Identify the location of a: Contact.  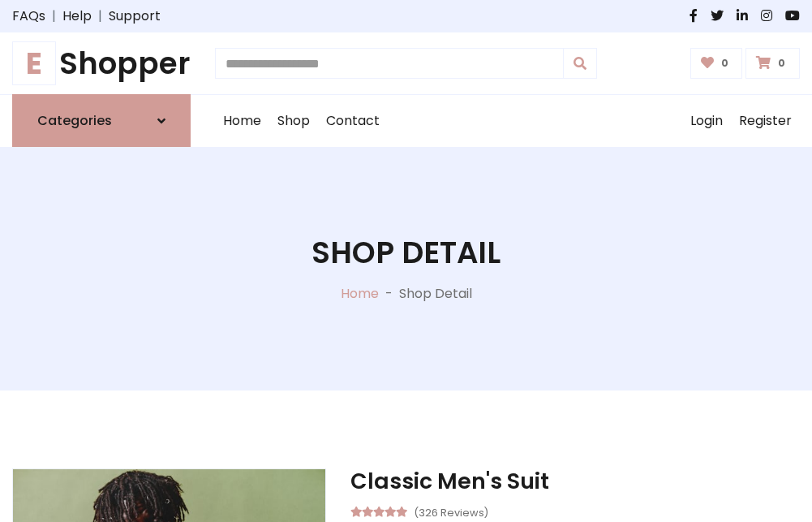
(353, 121).